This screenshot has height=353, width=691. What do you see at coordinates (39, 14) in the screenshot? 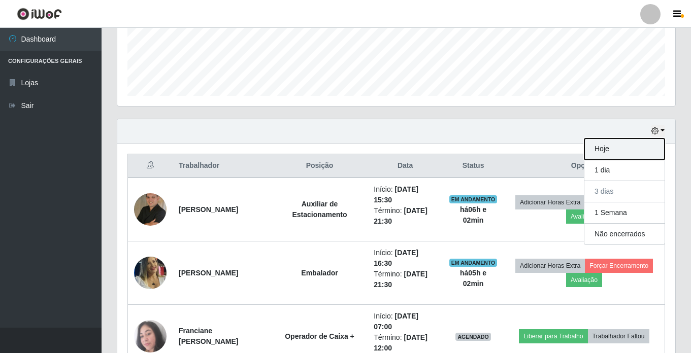
I see `img: CoreUI Logo` at bounding box center [39, 14].